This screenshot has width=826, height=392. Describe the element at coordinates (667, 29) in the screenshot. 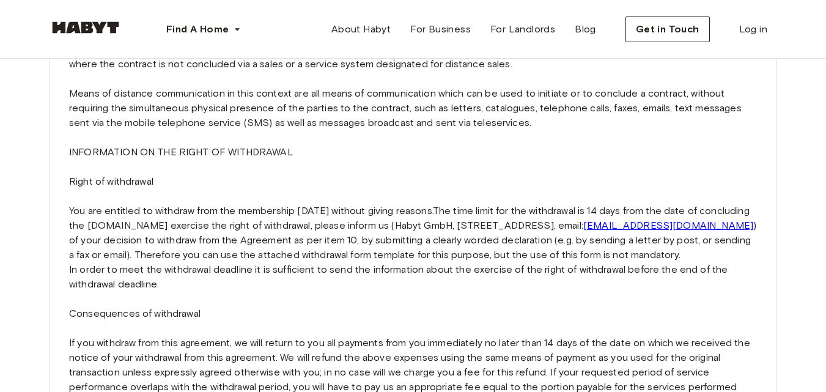

I see `button: Get in Touch` at that location.